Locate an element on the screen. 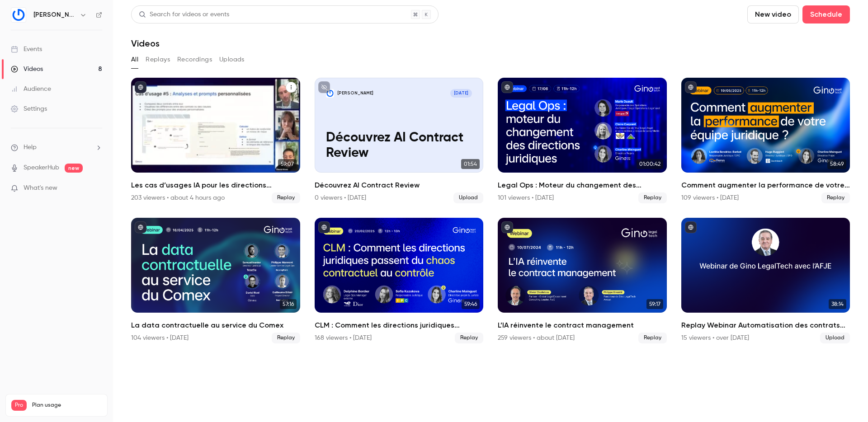 The width and height of the screenshot is (868, 422). img: Découvrez AI Contract Review is located at coordinates (330, 93).